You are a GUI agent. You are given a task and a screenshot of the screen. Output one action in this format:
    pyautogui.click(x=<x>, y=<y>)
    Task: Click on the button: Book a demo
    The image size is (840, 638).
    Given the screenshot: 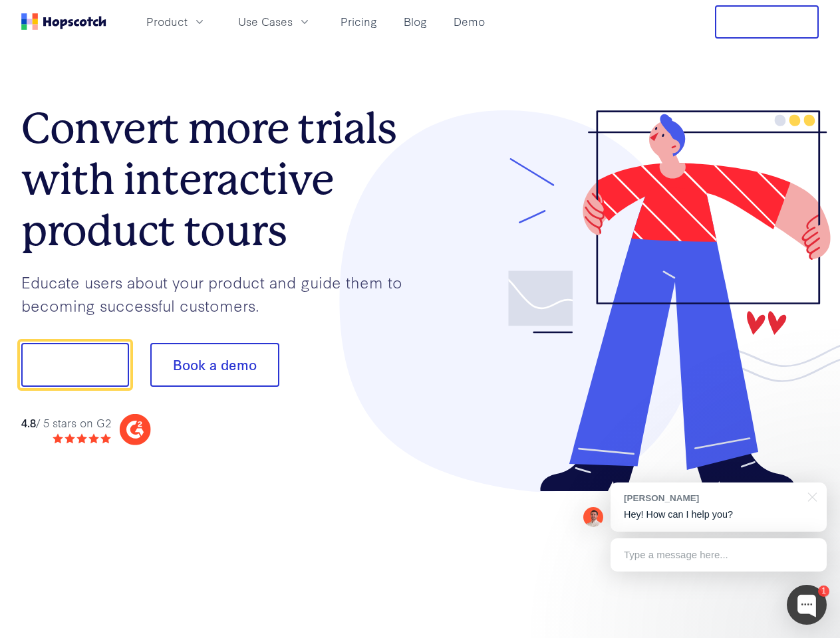 What is the action you would take?
    pyautogui.click(x=215, y=365)
    